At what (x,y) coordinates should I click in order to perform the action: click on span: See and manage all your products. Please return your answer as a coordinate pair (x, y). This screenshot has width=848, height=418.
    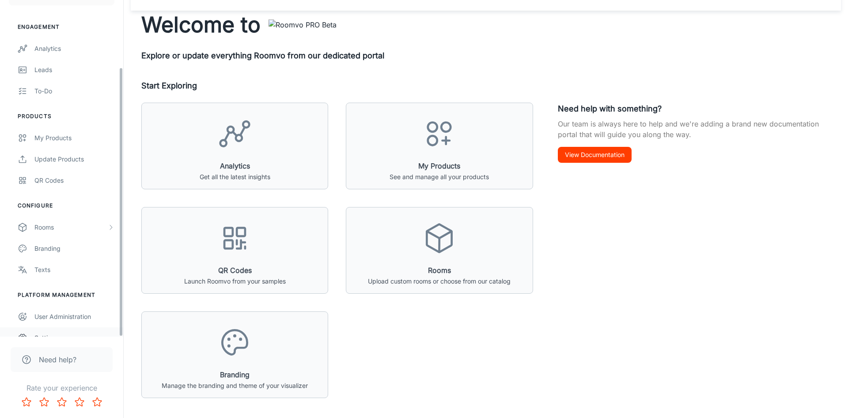
    Looking at the image, I should click on (439, 176).